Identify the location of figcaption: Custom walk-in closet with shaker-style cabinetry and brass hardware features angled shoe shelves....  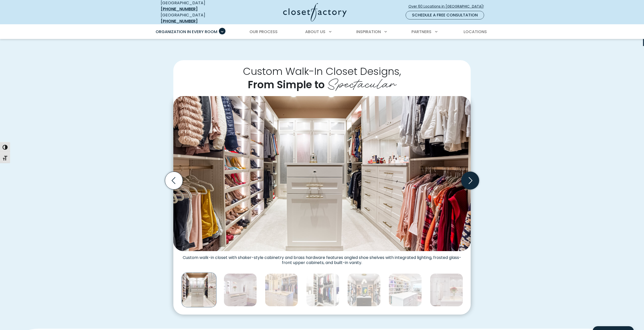
(322, 258).